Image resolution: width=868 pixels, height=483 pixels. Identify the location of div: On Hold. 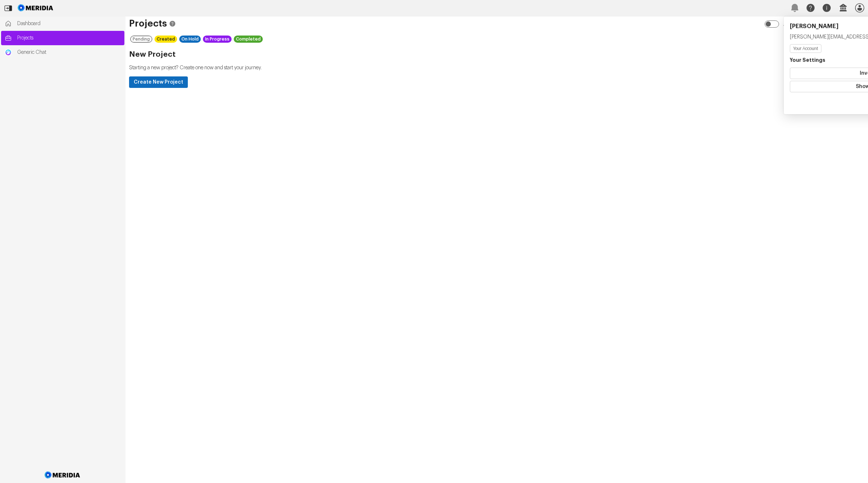
(190, 39).